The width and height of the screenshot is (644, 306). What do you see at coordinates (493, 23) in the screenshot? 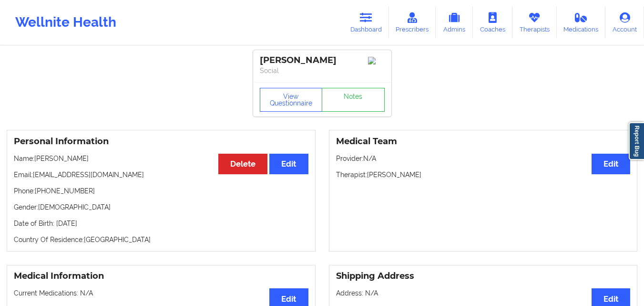
I see `a: Coaches` at bounding box center [493, 23].